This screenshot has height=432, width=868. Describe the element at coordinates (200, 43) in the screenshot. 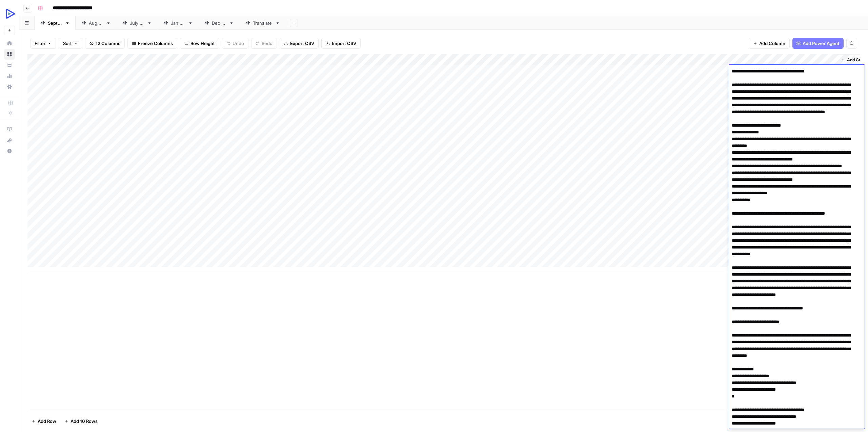

I see `button: Row Height` at that location.